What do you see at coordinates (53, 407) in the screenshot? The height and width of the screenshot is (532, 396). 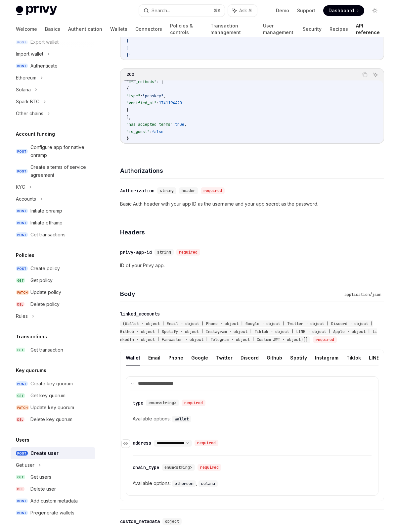 I see `a: PATCHUpdate key quorum` at bounding box center [53, 407].